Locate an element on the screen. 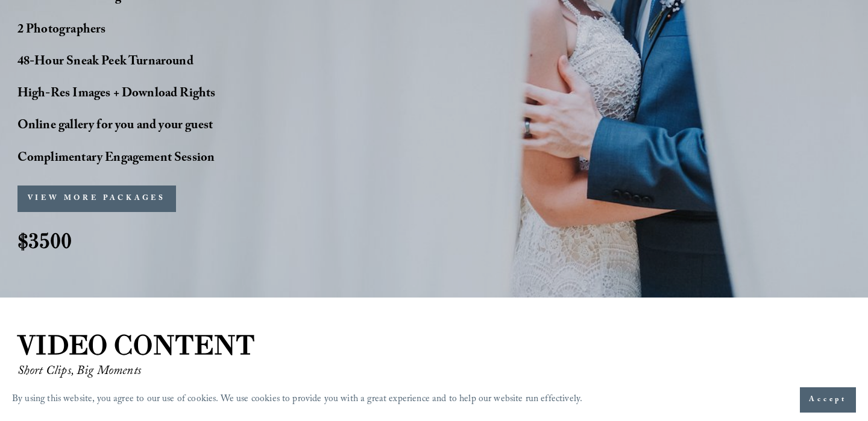 Image resolution: width=868 pixels, height=421 pixels. strong: 2 Photographers is located at coordinates (61, 31).